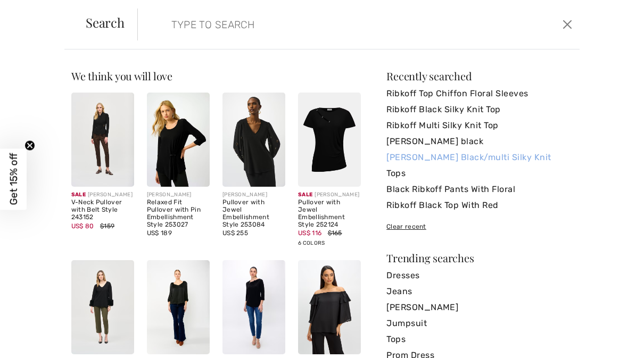 The image size is (644, 358). Describe the element at coordinates (330, 139) in the screenshot. I see `a: Pullover with Jewel Embellishment Style 252124. Black` at that location.